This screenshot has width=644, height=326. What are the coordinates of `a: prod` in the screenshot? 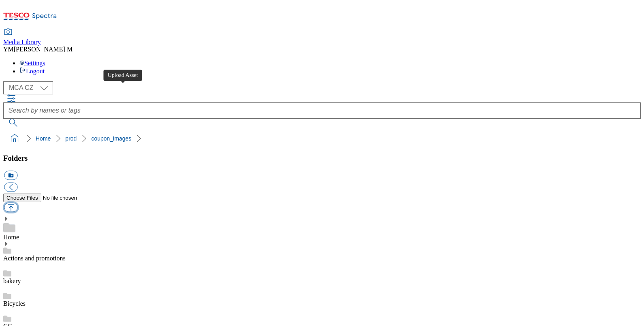 It's located at (71, 138).